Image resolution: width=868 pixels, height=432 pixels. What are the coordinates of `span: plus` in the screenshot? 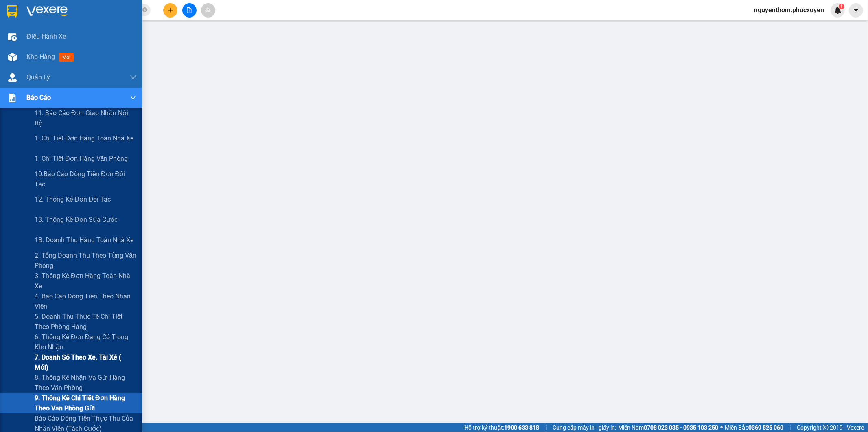 It's located at (171, 10).